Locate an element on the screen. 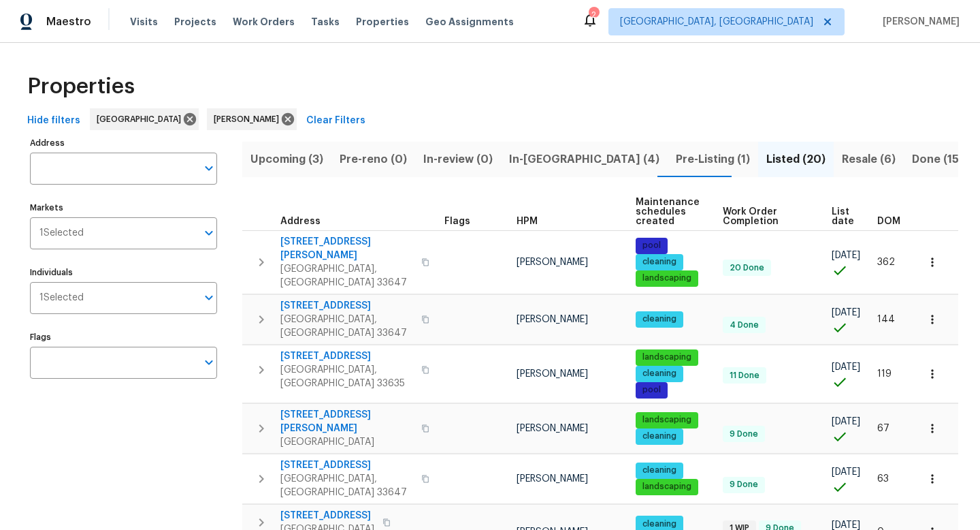  label: Individuals is located at coordinates (123, 273).